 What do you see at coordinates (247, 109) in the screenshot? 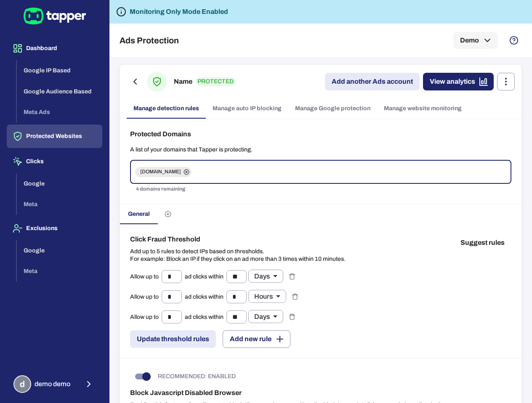
I see `a: Manage auto IP blocking` at bounding box center [247, 109].